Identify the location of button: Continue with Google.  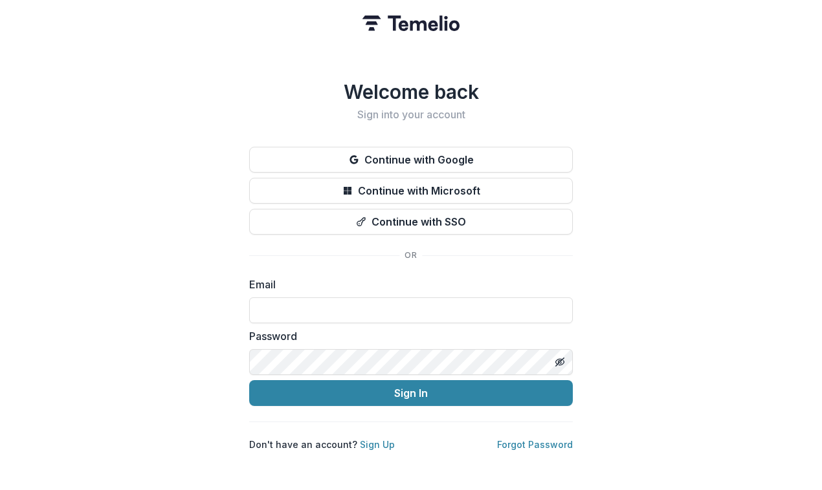
(411, 160).